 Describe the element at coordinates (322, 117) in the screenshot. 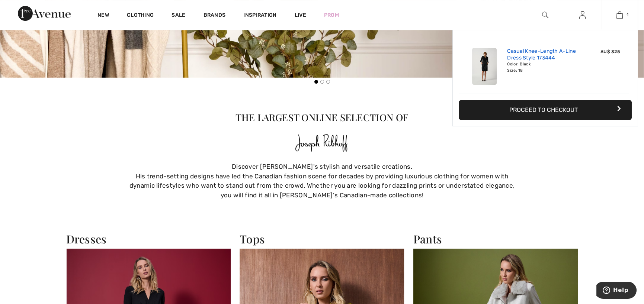

I see `p: The Largest Online Selection of` at that location.